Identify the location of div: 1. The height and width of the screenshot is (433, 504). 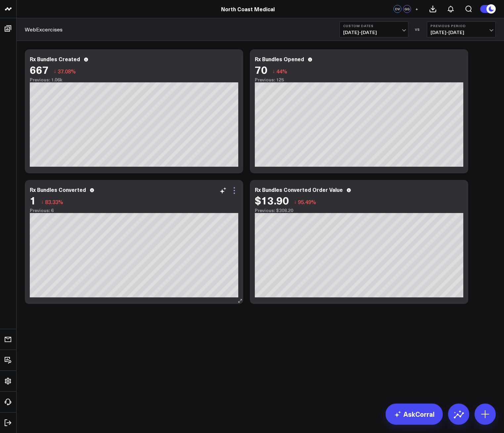
(33, 200).